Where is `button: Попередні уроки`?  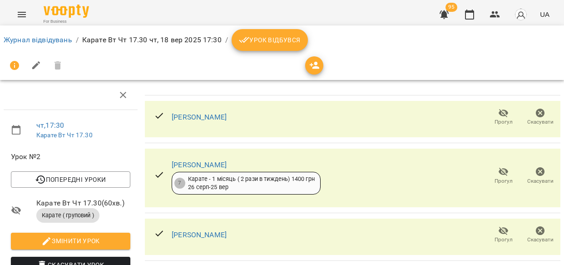
button: Попередні уроки is located at coordinates (70, 180).